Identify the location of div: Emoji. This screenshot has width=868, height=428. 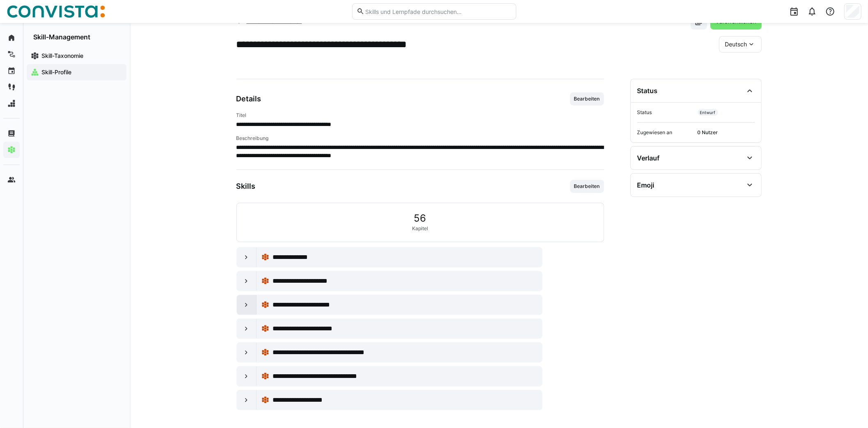
(646, 185).